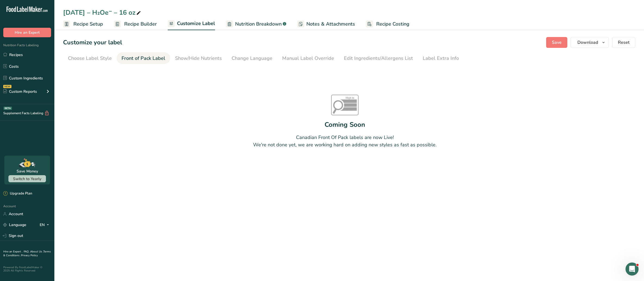  I want to click on tspan: High in, so click(350, 98).